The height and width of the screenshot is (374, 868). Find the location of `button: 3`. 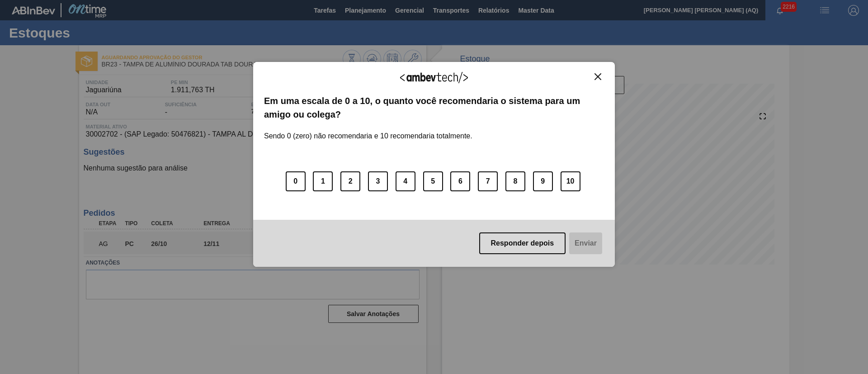

button: 3 is located at coordinates (378, 181).